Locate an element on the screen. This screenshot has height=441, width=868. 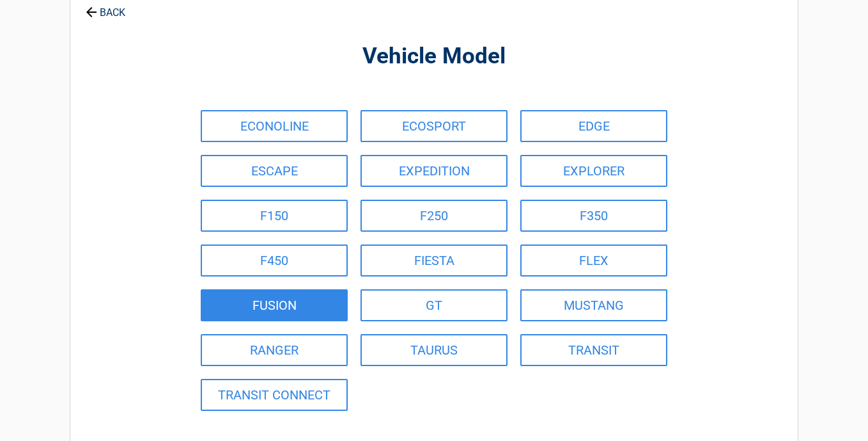
a: EDGE is located at coordinates (594, 126).